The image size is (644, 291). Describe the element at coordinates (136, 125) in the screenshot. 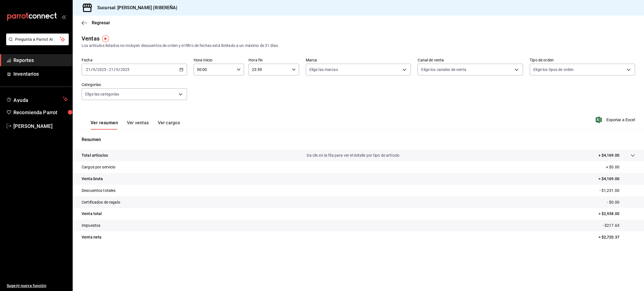

I see `div: navigation tabs` at that location.